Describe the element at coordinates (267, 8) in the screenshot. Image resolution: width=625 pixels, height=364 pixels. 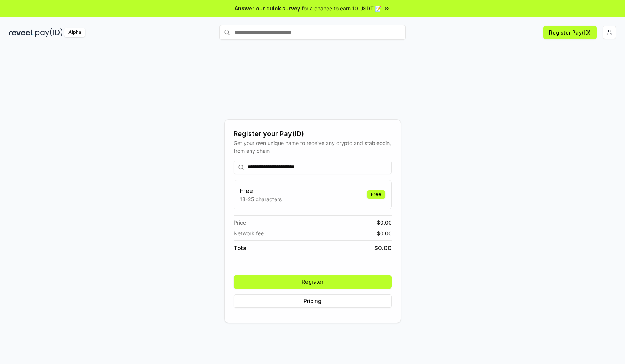
I see `span: Answer our quick survey` at that location.